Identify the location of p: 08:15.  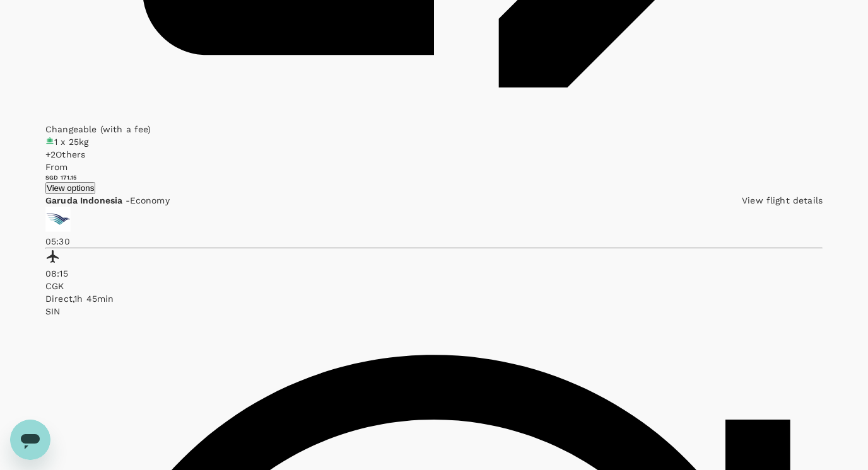
(434, 273).